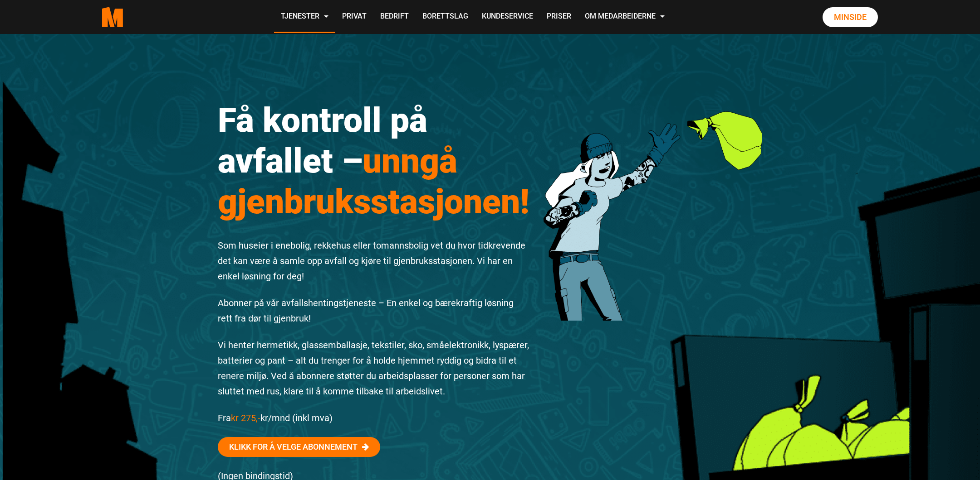 The width and height of the screenshot is (980, 480). Describe the element at coordinates (374, 418) in the screenshot. I see `p: Fra kr/mnd (inkl mva)` at that location.